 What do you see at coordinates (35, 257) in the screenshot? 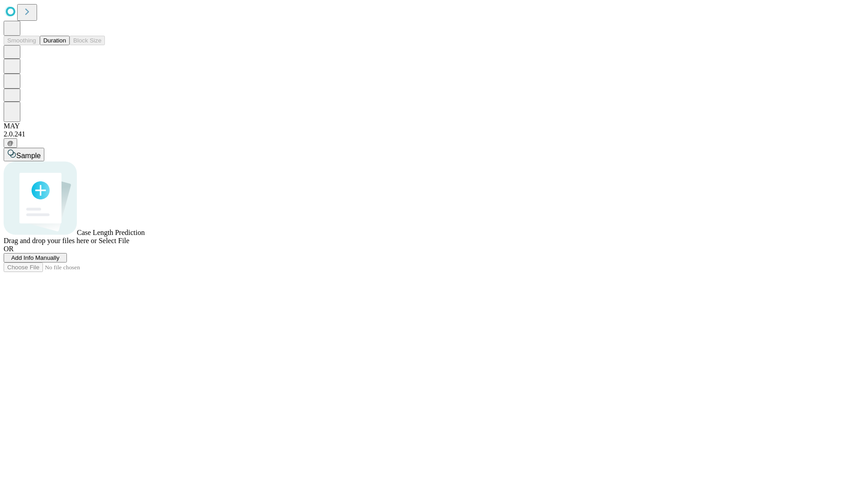
I see `button: Add Info Manually` at bounding box center [35, 257].